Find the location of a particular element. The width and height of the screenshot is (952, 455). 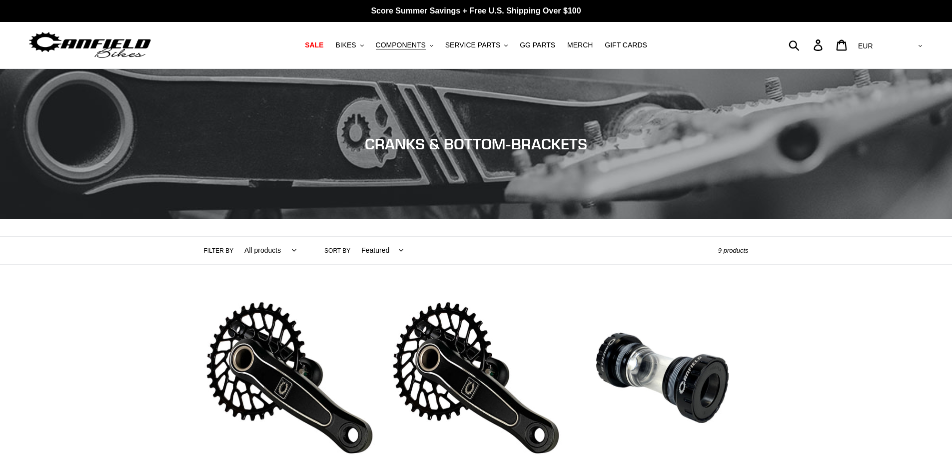

button: COMPONENTS is located at coordinates (404, 45).